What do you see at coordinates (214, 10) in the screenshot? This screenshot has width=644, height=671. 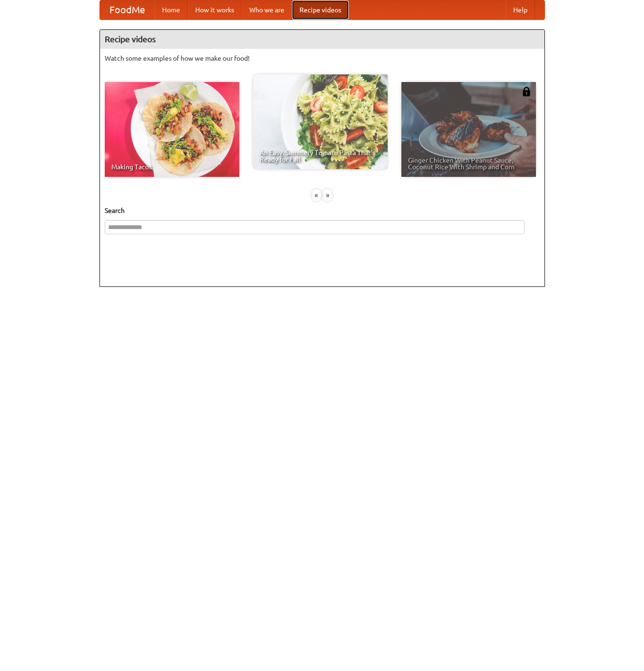 I see `a: How it works` at bounding box center [214, 10].